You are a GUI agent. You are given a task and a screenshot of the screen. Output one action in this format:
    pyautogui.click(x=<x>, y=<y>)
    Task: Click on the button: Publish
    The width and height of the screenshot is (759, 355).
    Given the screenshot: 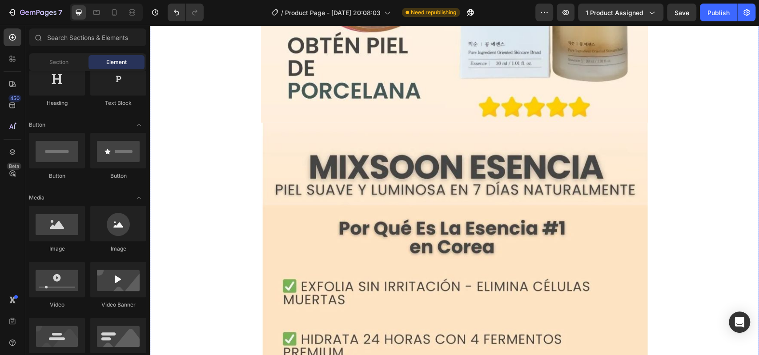 What is the action you would take?
    pyautogui.click(x=719, y=12)
    